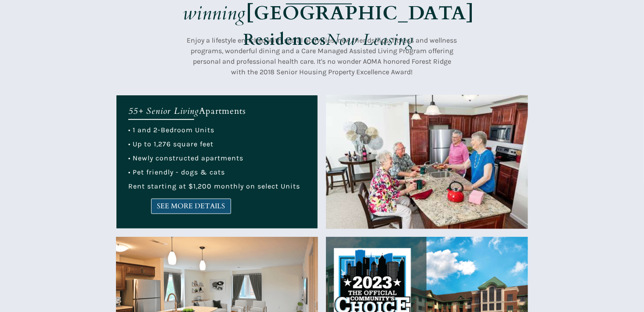 The width and height of the screenshot is (644, 312). What do you see at coordinates (191, 206) in the screenshot?
I see `span: SEE MORE DETAILS` at bounding box center [191, 206].